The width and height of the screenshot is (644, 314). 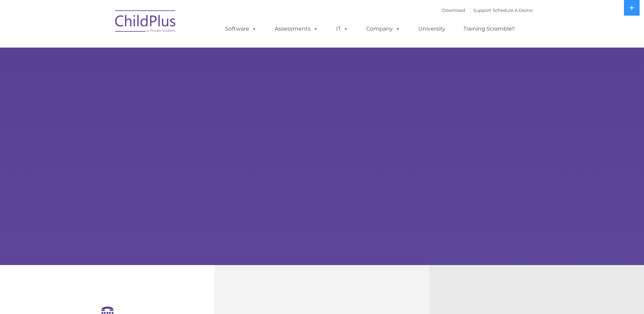 What do you see at coordinates (453, 10) in the screenshot?
I see `a: Download` at bounding box center [453, 10].